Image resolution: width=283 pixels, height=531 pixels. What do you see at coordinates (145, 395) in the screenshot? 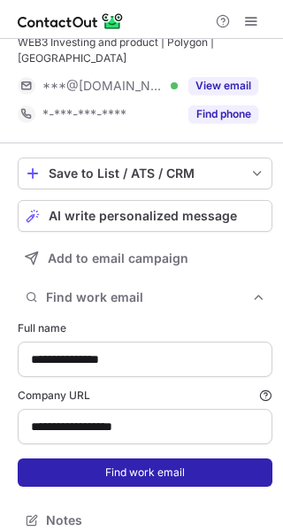
I see `label: Company URL` at bounding box center [145, 395].